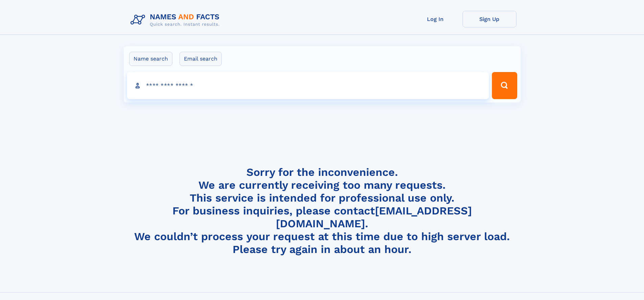 Image resolution: width=644 pixels, height=300 pixels. I want to click on input: search input, so click(308, 85).